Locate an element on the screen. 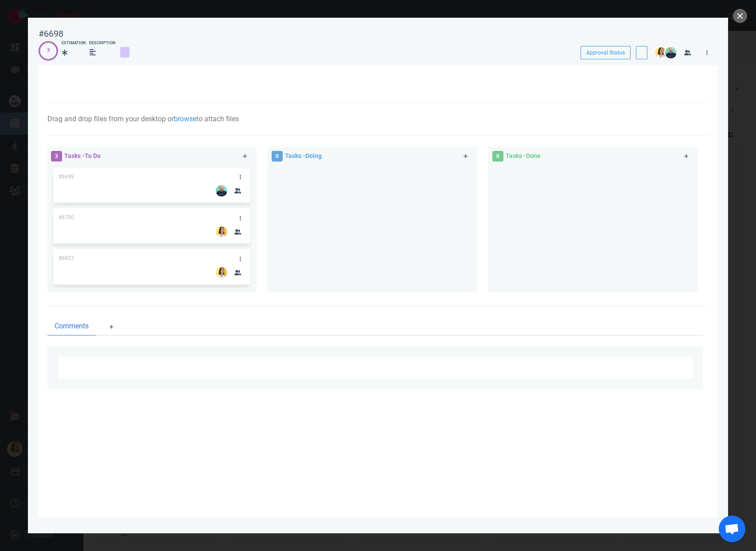  div: Description is located at coordinates (102, 44).